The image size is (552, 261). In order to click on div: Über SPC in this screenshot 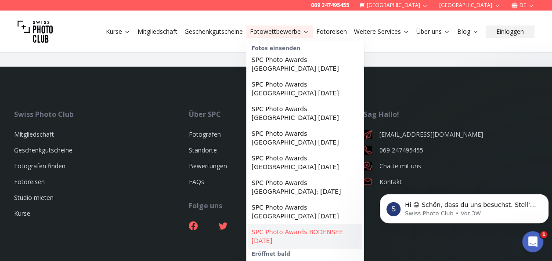, I will do `click(276, 114)`.